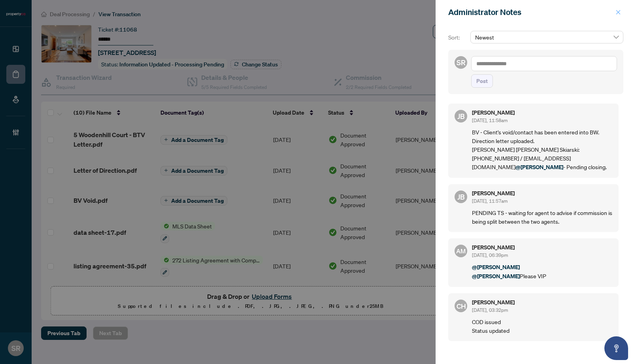  What do you see at coordinates (461, 251) in the screenshot?
I see `span: AM` at bounding box center [461, 251].